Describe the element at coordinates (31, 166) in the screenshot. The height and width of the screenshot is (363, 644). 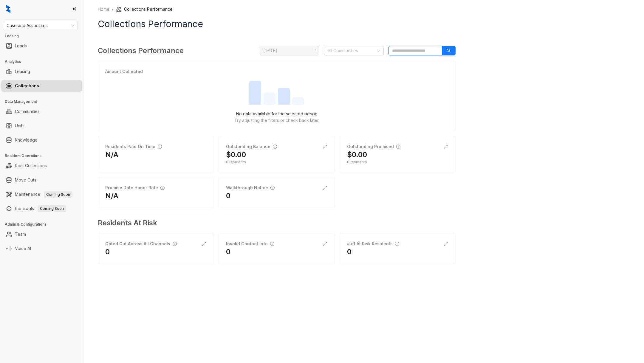
I see `a: Rent Collections` at that location.